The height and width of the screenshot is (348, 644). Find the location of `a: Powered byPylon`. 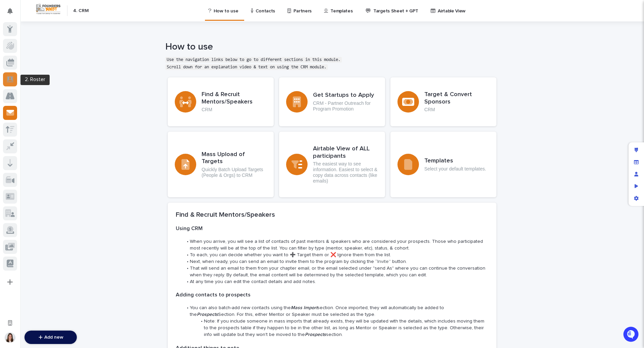

a: Powered byPylon is located at coordinates (64, 126).